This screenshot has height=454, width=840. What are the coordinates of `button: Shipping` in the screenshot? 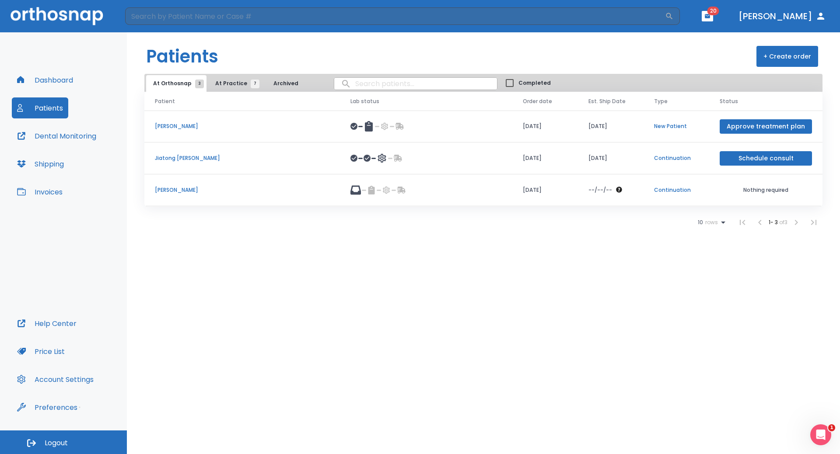 It's located at (40, 164).